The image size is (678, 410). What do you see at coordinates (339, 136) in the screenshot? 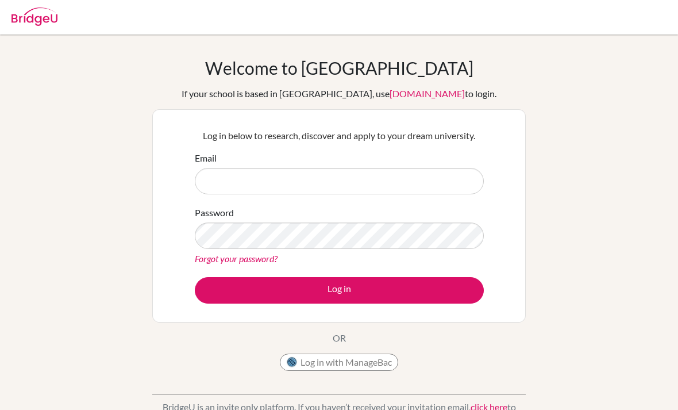
I see `p: Log in below to research, discover and apply to your dream university.` at bounding box center [339, 136].